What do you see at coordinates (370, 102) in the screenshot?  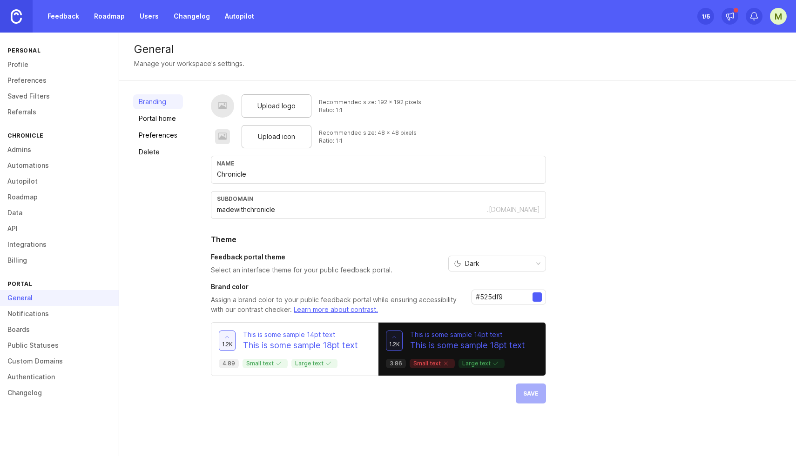 I see `div: Recommended size: 192 x 192 pixels` at bounding box center [370, 102].